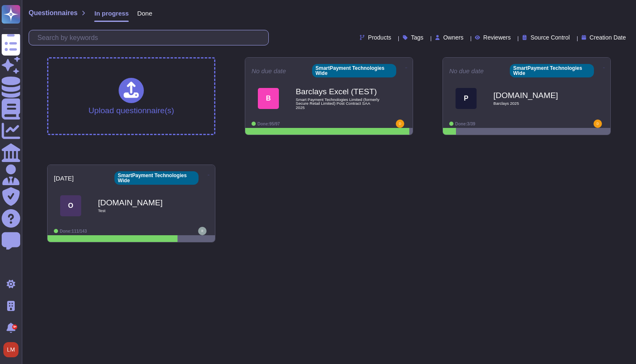 This screenshot has width=636, height=364. Describe the element at coordinates (145, 13) in the screenshot. I see `span: Done` at that location.